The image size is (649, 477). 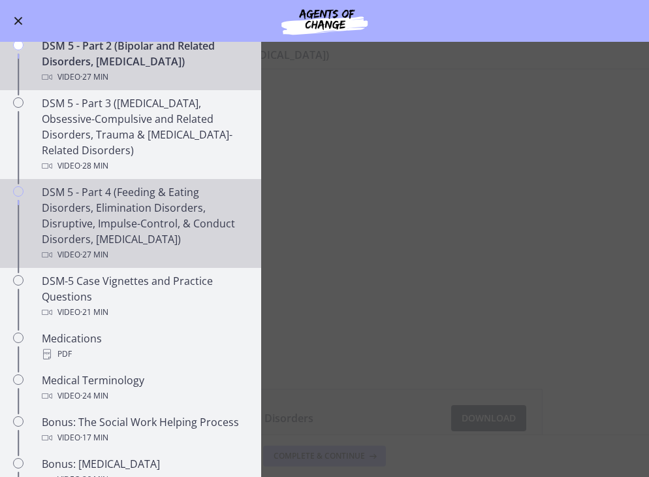 I want to click on button: Enable menu, so click(x=18, y=21).